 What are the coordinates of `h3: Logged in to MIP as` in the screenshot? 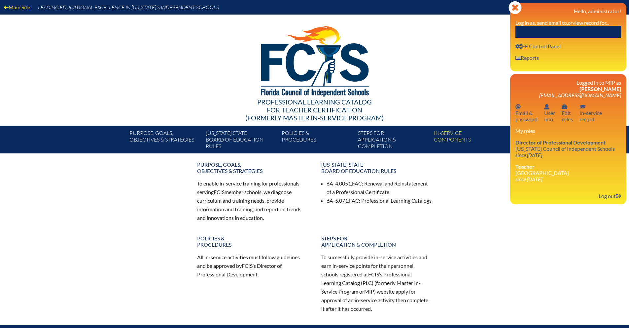 It's located at (568, 88).